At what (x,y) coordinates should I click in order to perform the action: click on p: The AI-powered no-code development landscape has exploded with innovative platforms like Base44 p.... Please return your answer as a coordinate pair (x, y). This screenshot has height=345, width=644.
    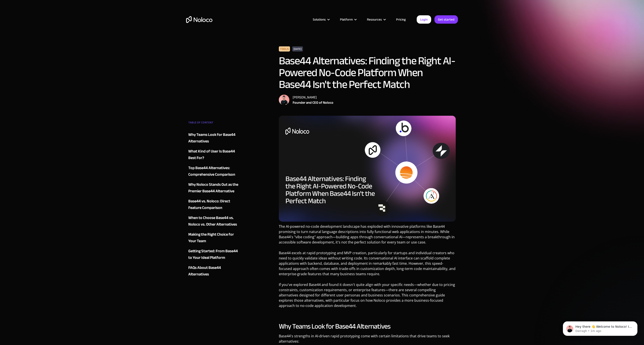
    Looking at the image, I should click on (367, 236).